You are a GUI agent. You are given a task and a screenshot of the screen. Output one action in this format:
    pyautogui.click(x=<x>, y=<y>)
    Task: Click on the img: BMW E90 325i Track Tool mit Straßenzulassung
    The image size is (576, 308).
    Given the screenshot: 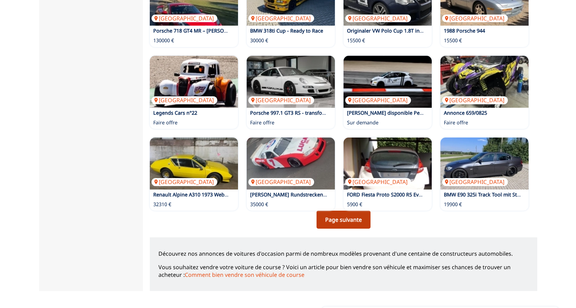 What is the action you would take?
    pyautogui.click(x=485, y=163)
    